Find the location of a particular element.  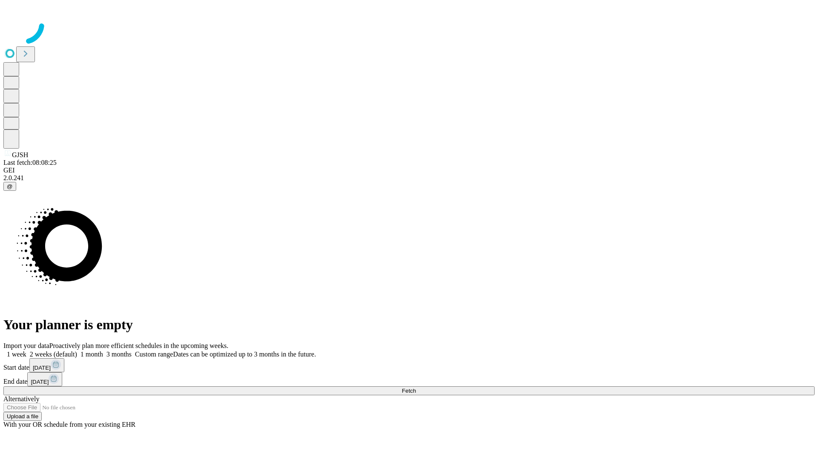

div: GEI is located at coordinates (409, 170).